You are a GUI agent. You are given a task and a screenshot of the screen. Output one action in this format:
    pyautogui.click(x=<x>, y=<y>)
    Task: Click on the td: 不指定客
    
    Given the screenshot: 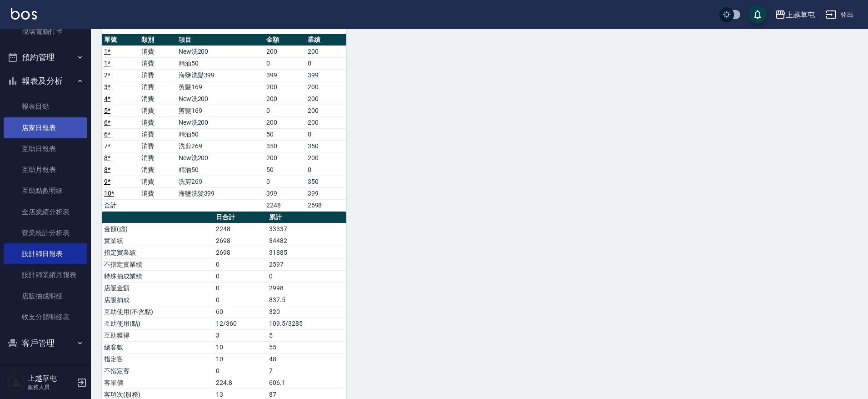 What is the action you would take?
    pyautogui.click(x=158, y=371)
    